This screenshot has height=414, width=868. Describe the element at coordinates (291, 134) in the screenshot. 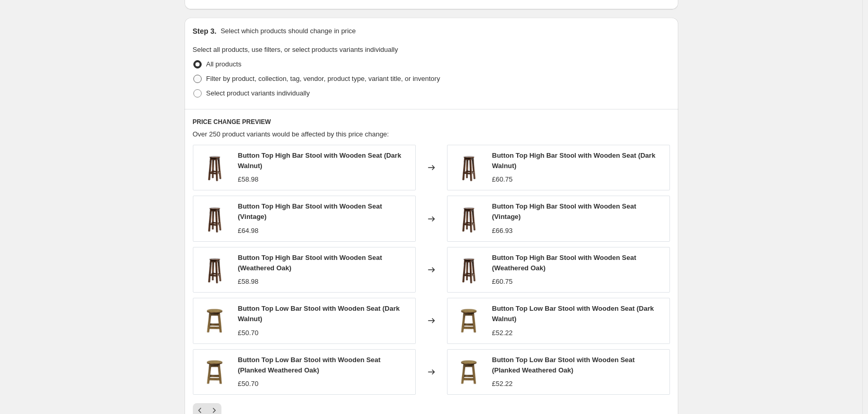

I see `span: Over 250 product variants would be affected by this price change:` at that location.